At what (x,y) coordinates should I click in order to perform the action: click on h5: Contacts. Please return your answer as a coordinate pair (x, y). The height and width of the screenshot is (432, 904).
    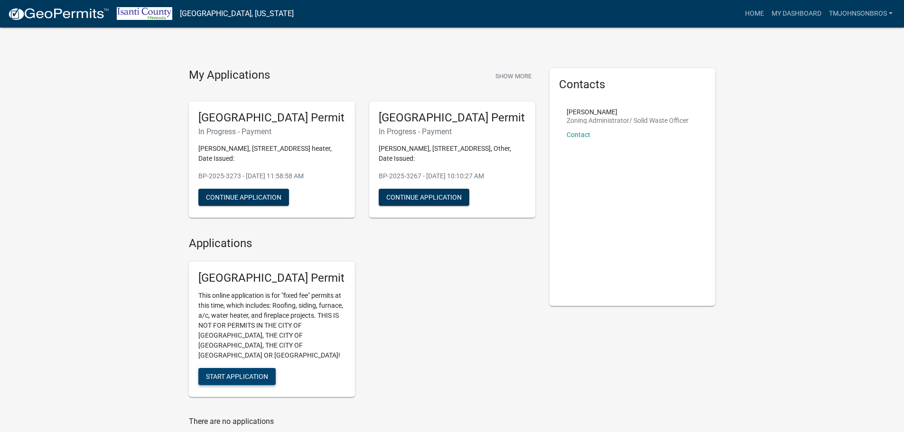
    Looking at the image, I should click on (633, 85).